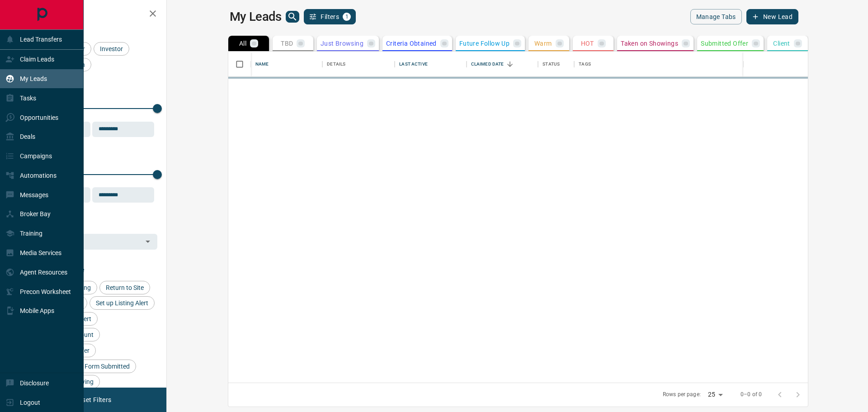 This screenshot has width=868, height=412. I want to click on button: Manage Tabs, so click(716, 17).